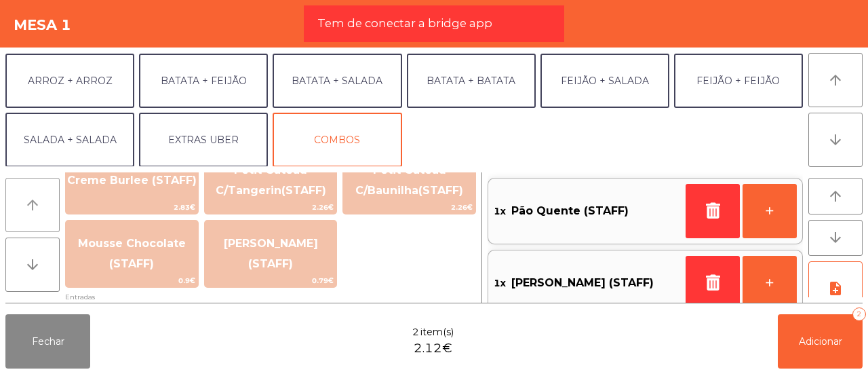 This screenshot has width=868, height=374. What do you see at coordinates (132, 180) in the screenshot?
I see `span: Creme Burlee (STAFF)` at bounding box center [132, 180].